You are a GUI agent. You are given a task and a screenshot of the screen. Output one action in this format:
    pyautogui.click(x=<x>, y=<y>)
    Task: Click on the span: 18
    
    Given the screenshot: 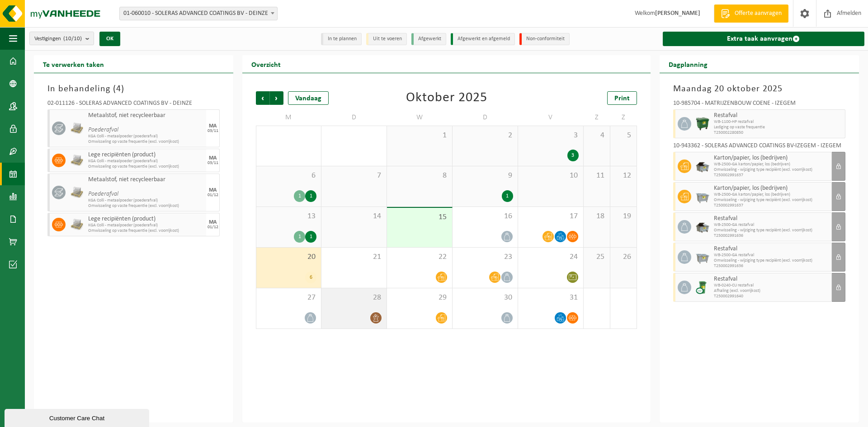 What is the action you would take?
    pyautogui.click(x=597, y=217)
    